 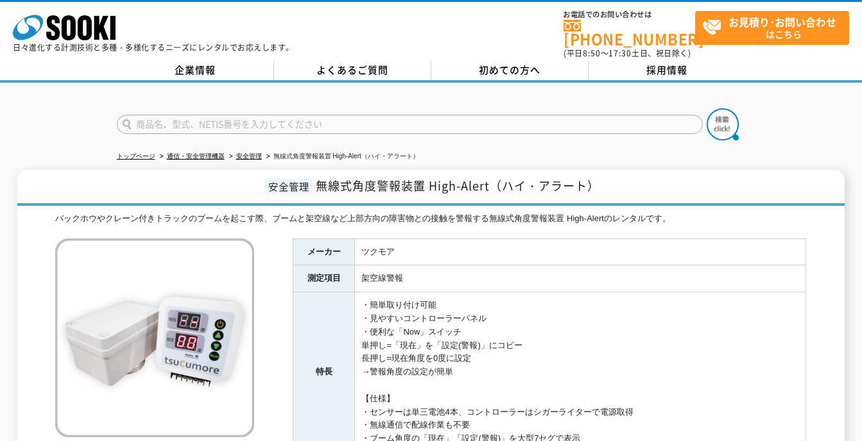 I want to click on li: 無線式角度警報装置 High-Alert（ハイ・アラート）, so click(x=341, y=157).